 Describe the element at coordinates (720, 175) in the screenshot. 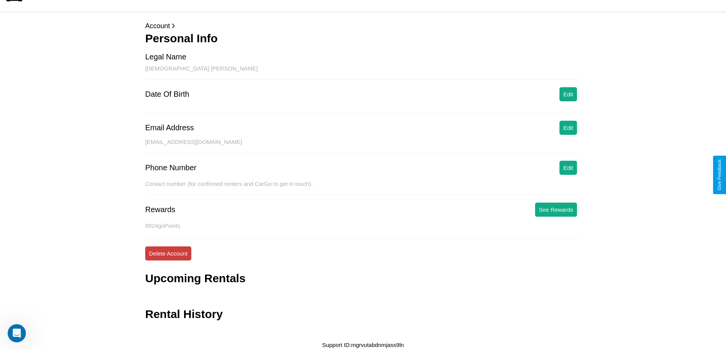

I see `div: Give Feedback` at that location.